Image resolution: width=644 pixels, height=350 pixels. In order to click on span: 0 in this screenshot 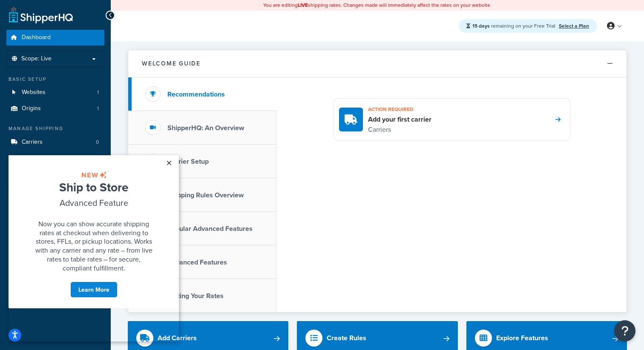, I will do `click(97, 142)`.